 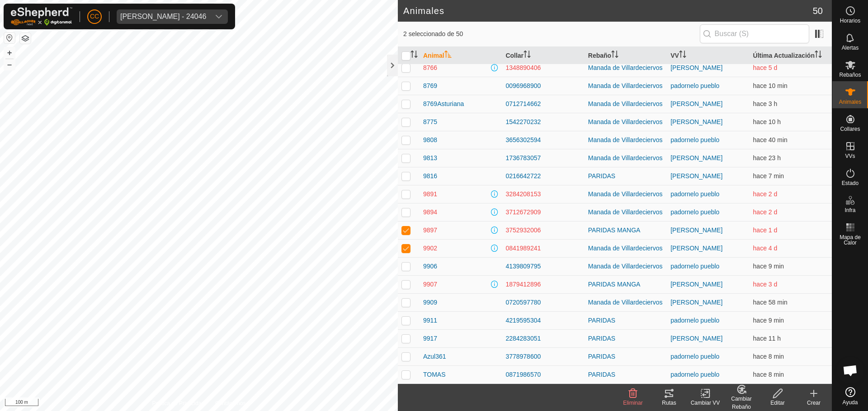 I want to click on img: Logo Gallagher, so click(x=41, y=16).